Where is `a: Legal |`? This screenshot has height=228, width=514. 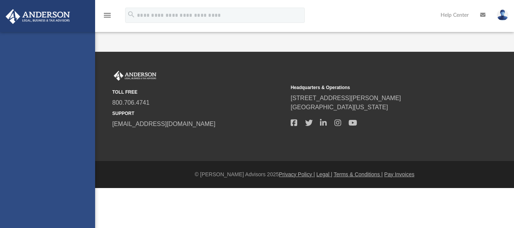
a: Legal | is located at coordinates (324, 174).